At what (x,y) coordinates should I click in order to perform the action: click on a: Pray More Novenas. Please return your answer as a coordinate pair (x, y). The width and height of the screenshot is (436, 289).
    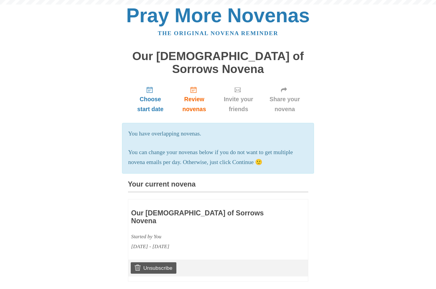
    Looking at the image, I should click on (218, 15).